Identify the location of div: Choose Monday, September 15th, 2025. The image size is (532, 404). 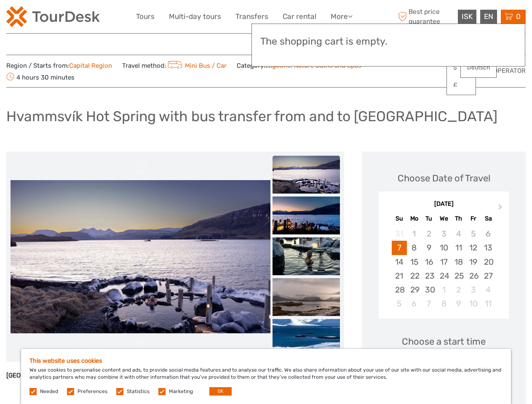
(414, 262).